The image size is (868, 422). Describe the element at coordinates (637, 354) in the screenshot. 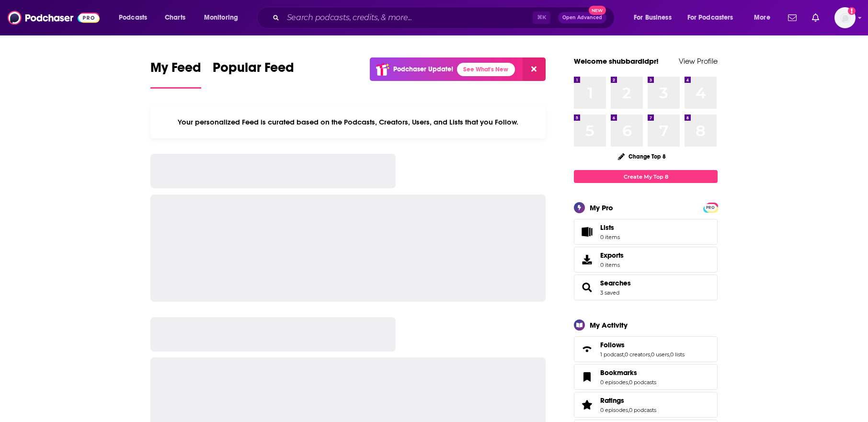

I see `a: 0 creators` at that location.